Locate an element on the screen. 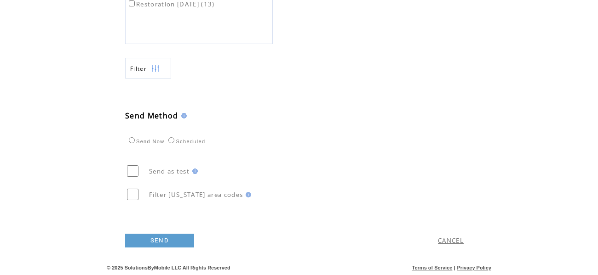 Image resolution: width=598 pixels, height=275 pixels. a: Terms of Service is located at coordinates (432, 268).